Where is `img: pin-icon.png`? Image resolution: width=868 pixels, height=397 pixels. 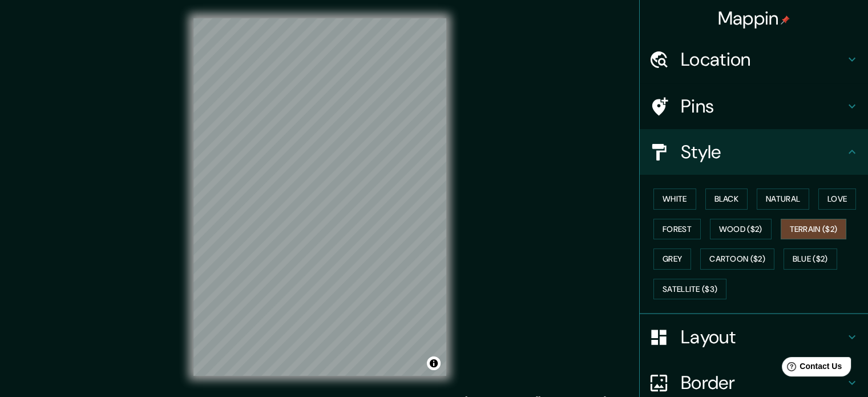 img: pin-icon.png is located at coordinates (785, 20).